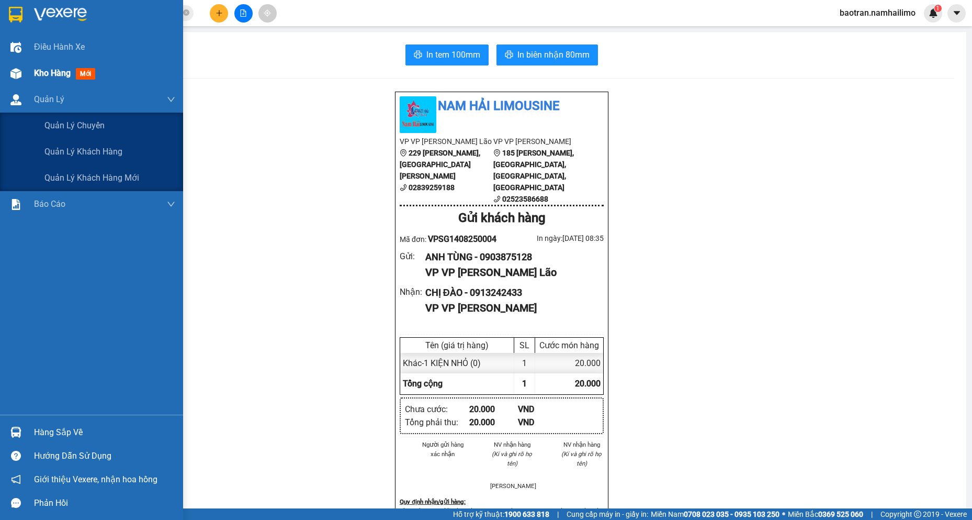 This screenshot has width=972, height=520. What do you see at coordinates (956, 13) in the screenshot?
I see `button: caret-down` at bounding box center [956, 13].